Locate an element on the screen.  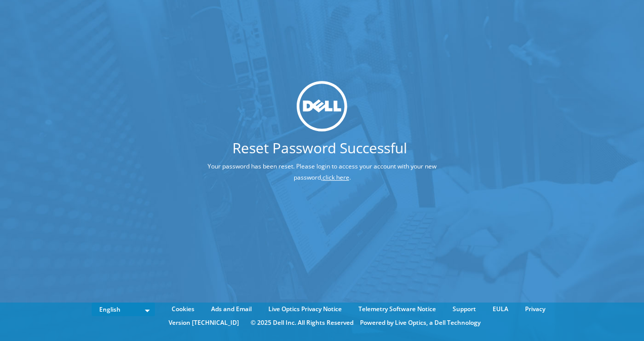
a: EULA is located at coordinates (500, 309).